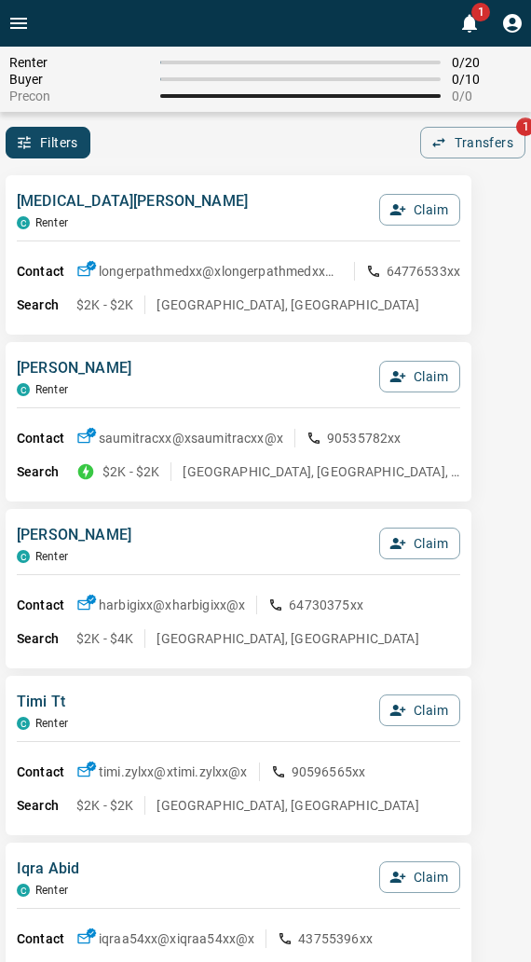 This screenshot has width=531, height=962. What do you see at coordinates (481, 12) in the screenshot?
I see `span: 1` at bounding box center [481, 12].